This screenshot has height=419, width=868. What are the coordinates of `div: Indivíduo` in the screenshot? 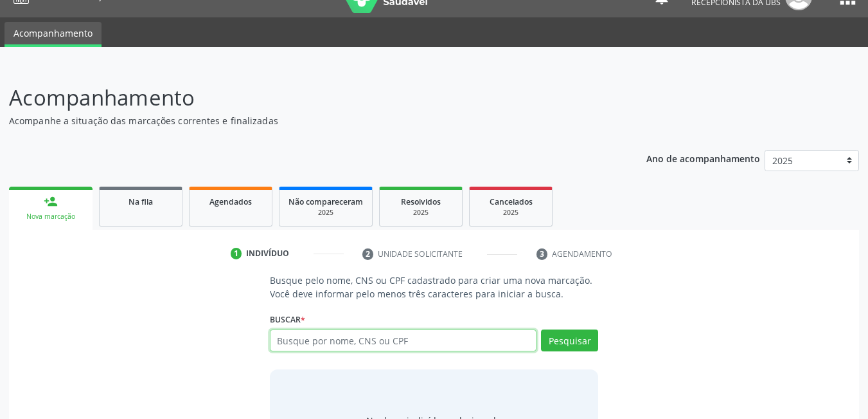 It's located at (267, 253).